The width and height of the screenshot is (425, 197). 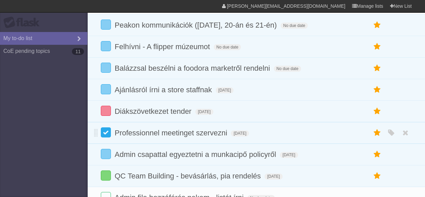 What do you see at coordinates (78, 51) in the screenshot?
I see `b: 11` at bounding box center [78, 51].